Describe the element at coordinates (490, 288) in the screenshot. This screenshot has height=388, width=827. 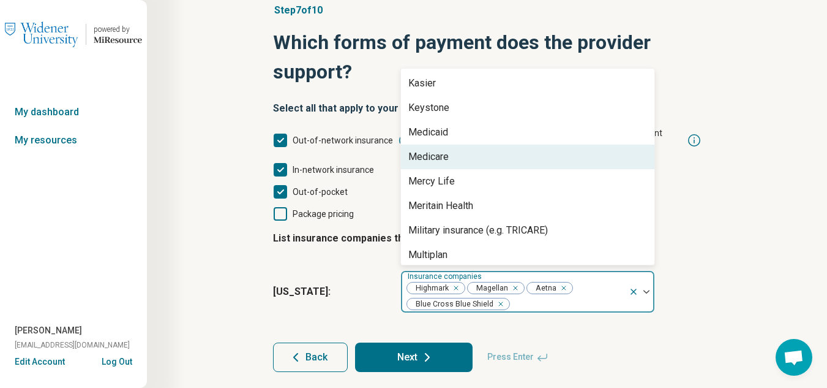
I see `span: Magellan` at that location.